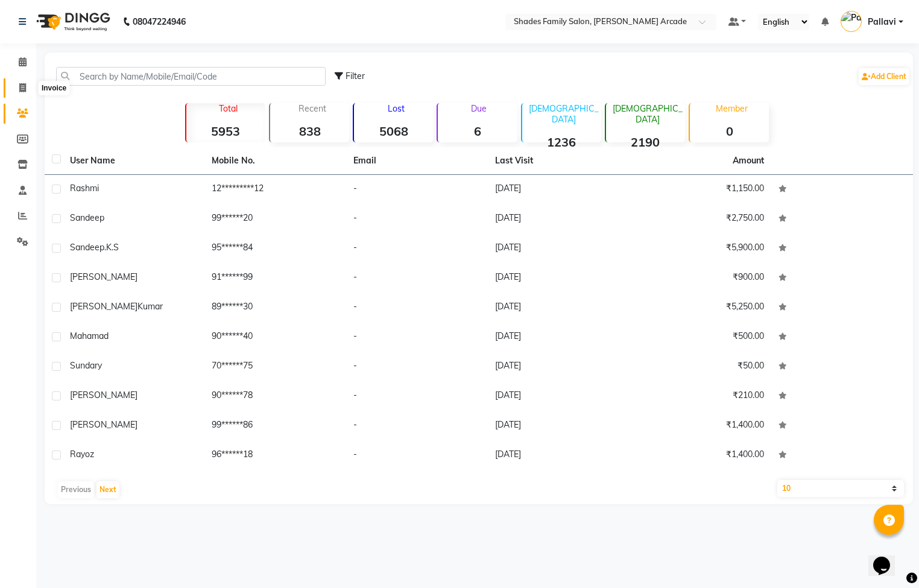  What do you see at coordinates (729, 130) in the screenshot?
I see `strong: 0` at bounding box center [729, 130].